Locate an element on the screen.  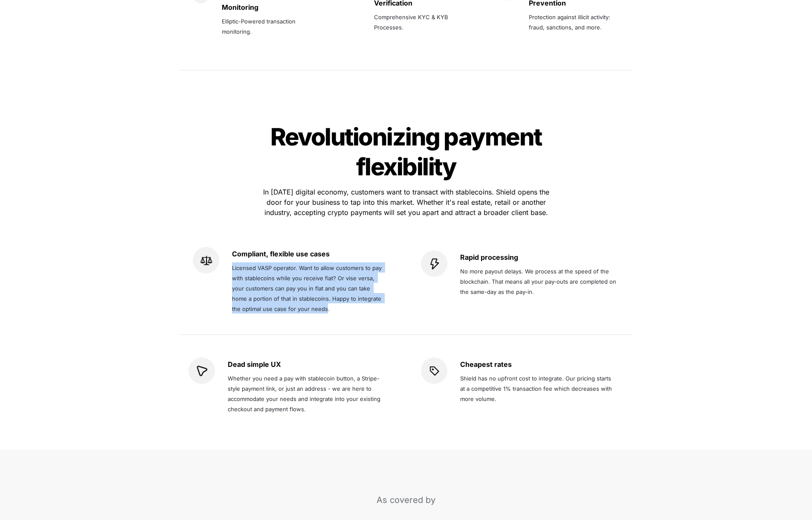
span: Comprehensive KYC & KYB Processes. is located at coordinates (412, 23).